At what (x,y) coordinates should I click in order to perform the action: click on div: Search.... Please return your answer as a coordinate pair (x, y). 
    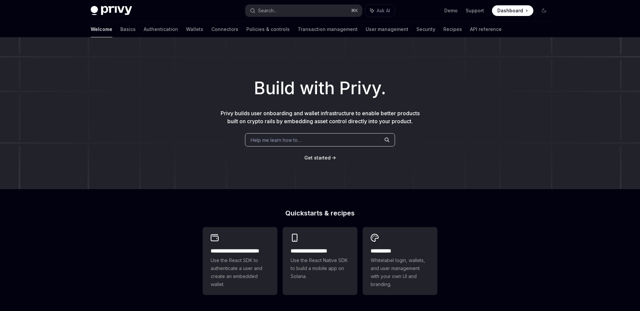
    Looking at the image, I should click on (267, 11).